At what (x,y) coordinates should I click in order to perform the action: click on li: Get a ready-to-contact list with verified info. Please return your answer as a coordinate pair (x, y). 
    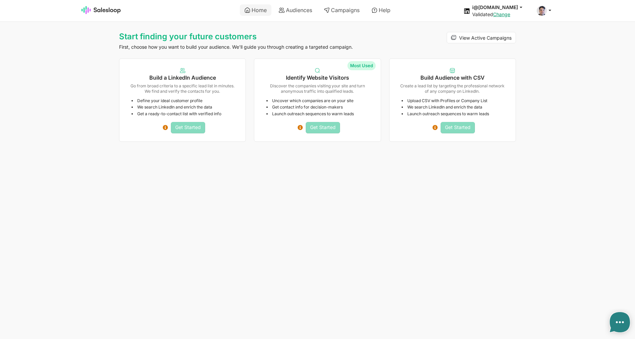
    Looking at the image, I should click on (184, 114).